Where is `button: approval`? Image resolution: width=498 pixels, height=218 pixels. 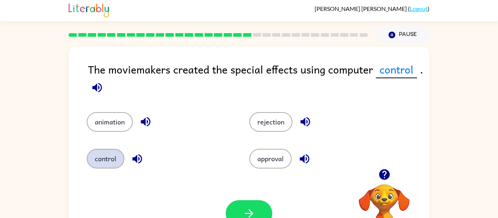 button: approval is located at coordinates (271, 159).